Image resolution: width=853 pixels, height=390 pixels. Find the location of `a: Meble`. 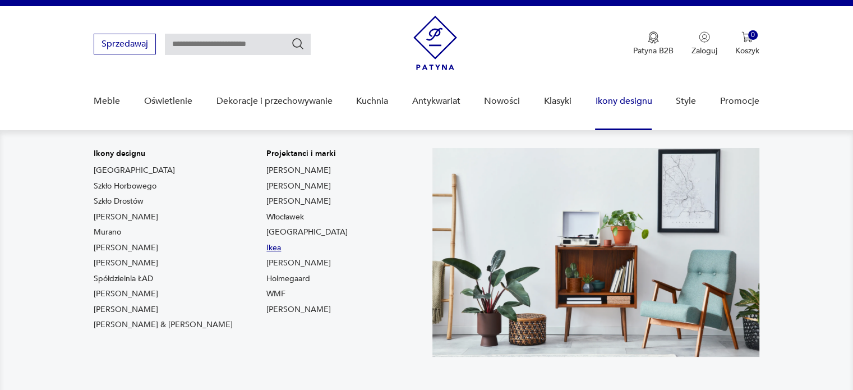

a: Meble is located at coordinates (107, 101).